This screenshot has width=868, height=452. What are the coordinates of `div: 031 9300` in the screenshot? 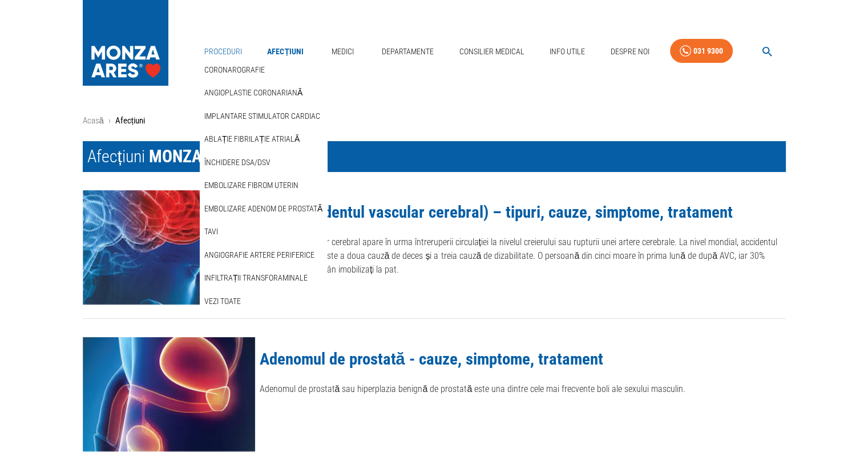 It's located at (708, 50).